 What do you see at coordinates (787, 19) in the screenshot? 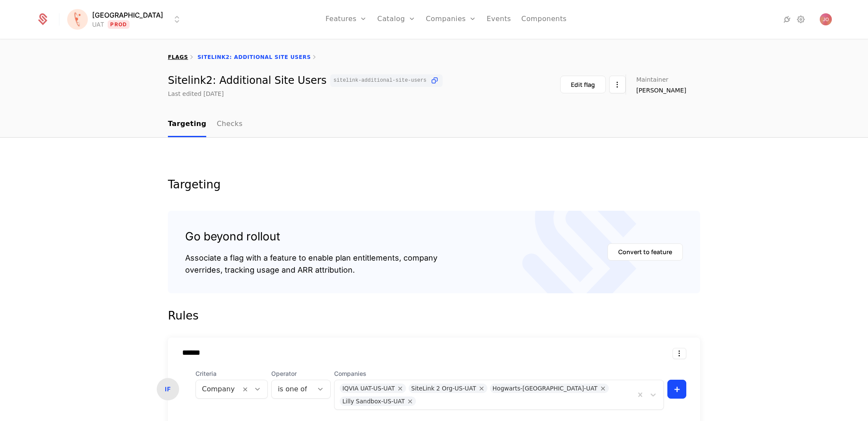
I see `a: Integrations` at bounding box center [787, 19].